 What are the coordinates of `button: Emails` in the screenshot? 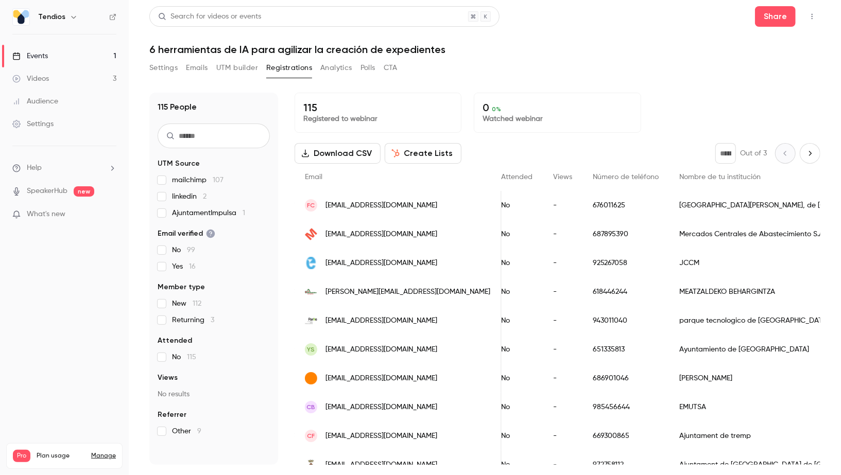 It's located at (197, 68).